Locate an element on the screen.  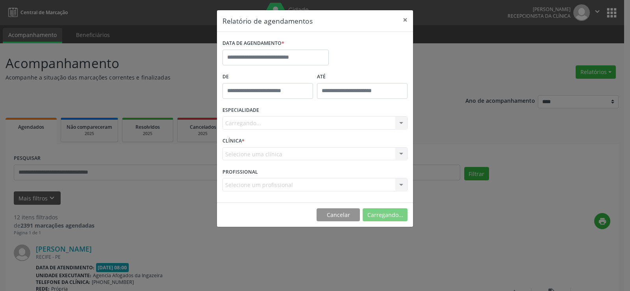
label: ESPECIALIDADE is located at coordinates (241, 110).